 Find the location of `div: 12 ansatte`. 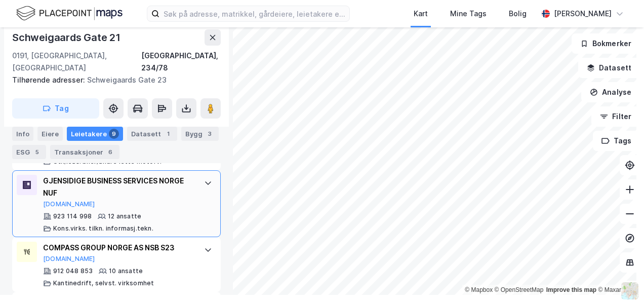

div: 12 ansatte is located at coordinates (125, 216).